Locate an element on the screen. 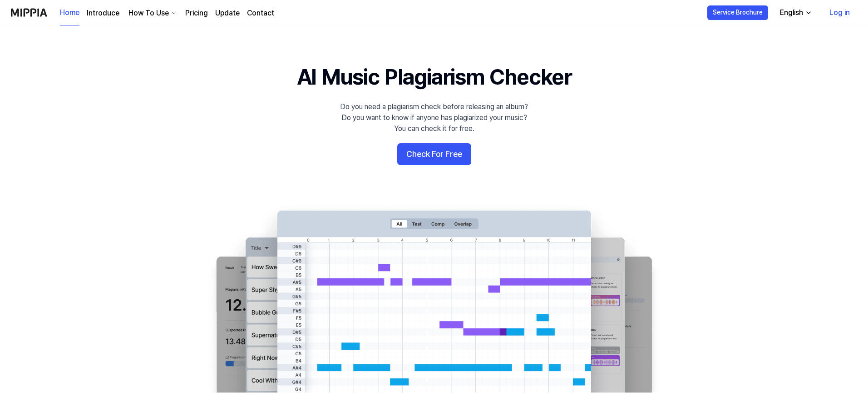 Image resolution: width=868 pixels, height=418 pixels. a: Home is located at coordinates (70, 13).